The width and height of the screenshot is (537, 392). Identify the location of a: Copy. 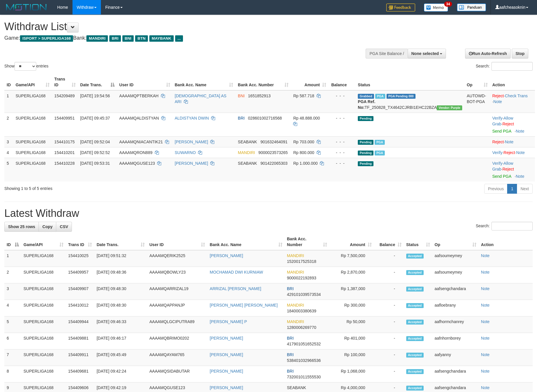
(47, 227).